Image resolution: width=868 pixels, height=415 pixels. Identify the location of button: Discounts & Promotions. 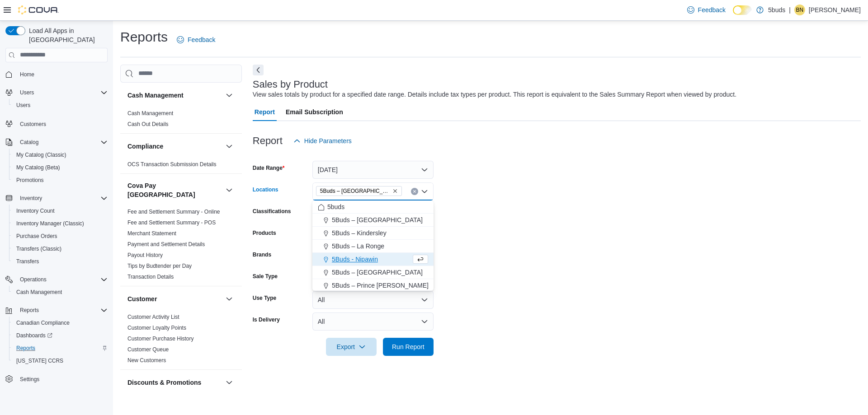
(175, 383).